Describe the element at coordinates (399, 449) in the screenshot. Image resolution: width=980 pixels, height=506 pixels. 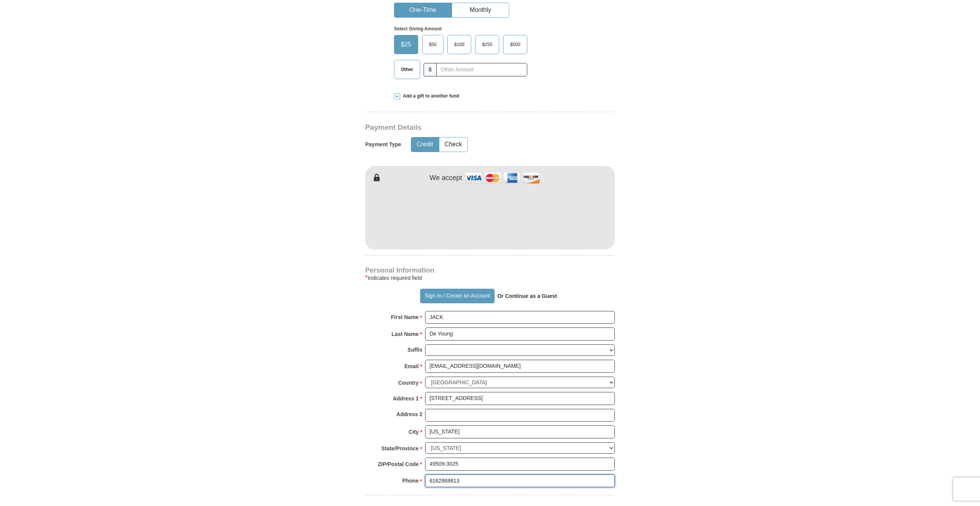
I see `strong: State/Province` at that location.